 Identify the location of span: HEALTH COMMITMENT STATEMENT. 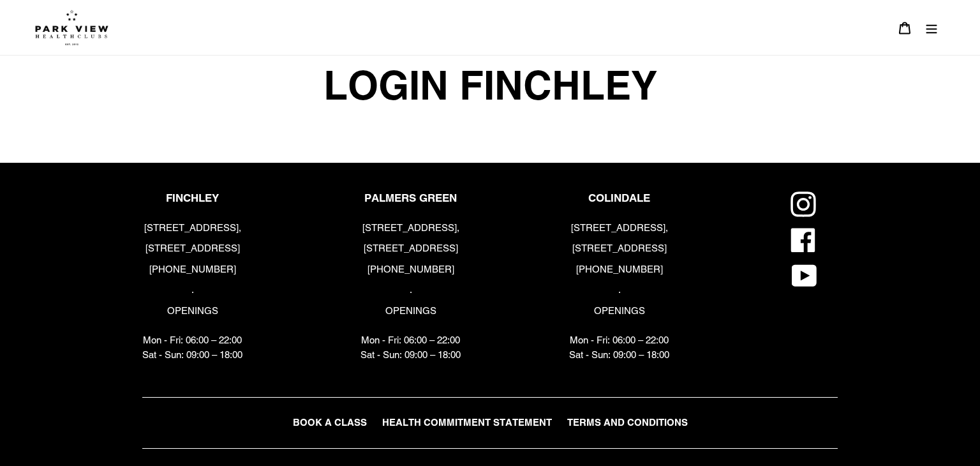
(467, 421).